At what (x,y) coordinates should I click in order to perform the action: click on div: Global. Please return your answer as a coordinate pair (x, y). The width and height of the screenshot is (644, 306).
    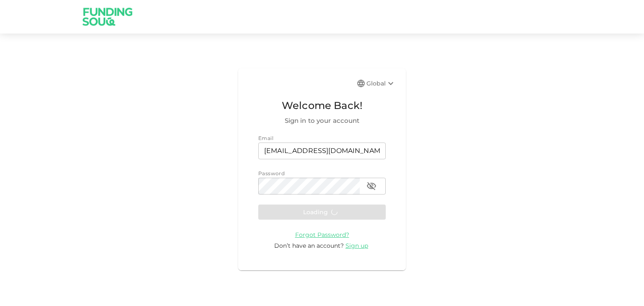
    Looking at the image, I should click on (381, 83).